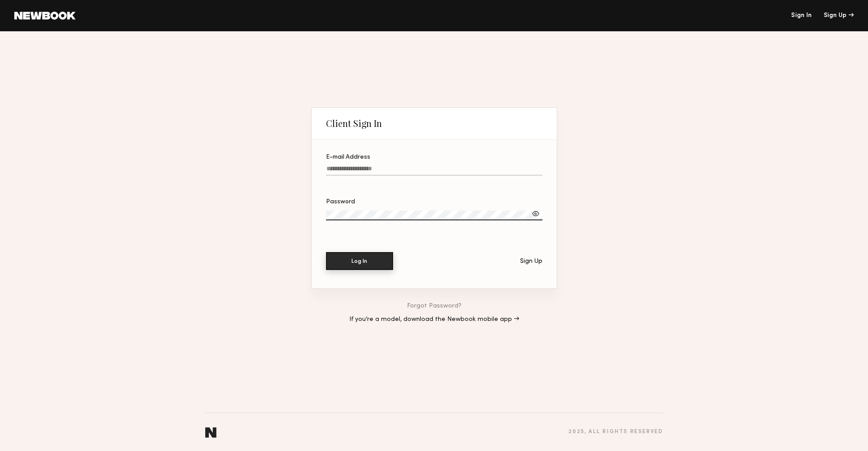  What do you see at coordinates (434, 216) in the screenshot?
I see `input: Password` at bounding box center [434, 216].